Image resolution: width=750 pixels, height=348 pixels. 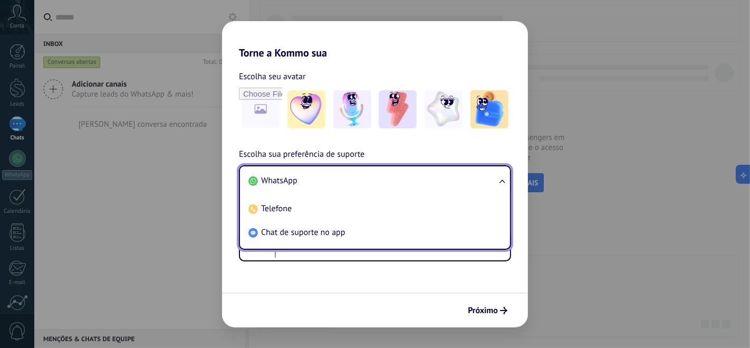 I want to click on span: Chat de suporte no app, so click(x=303, y=232).